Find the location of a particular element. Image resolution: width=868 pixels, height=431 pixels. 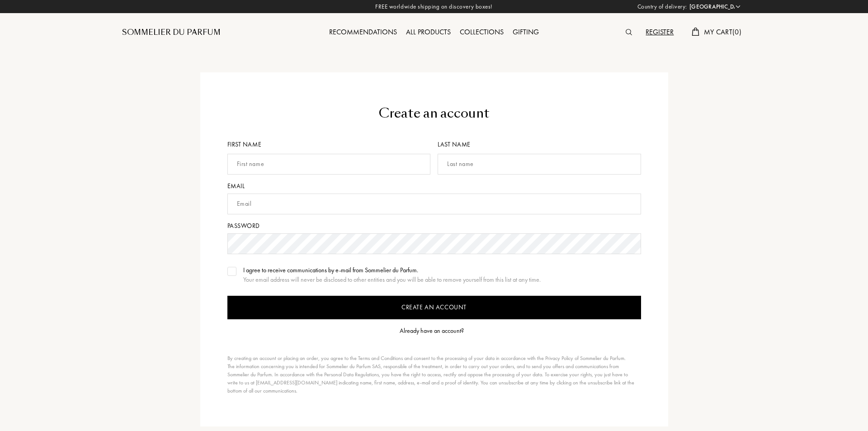

img: search_icn.svg is located at coordinates (629, 32).